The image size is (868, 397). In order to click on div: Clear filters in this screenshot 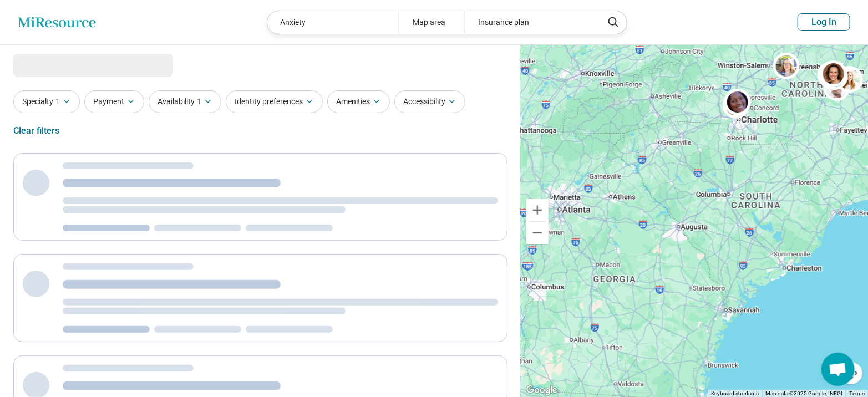, I will do `click(36, 131)`.